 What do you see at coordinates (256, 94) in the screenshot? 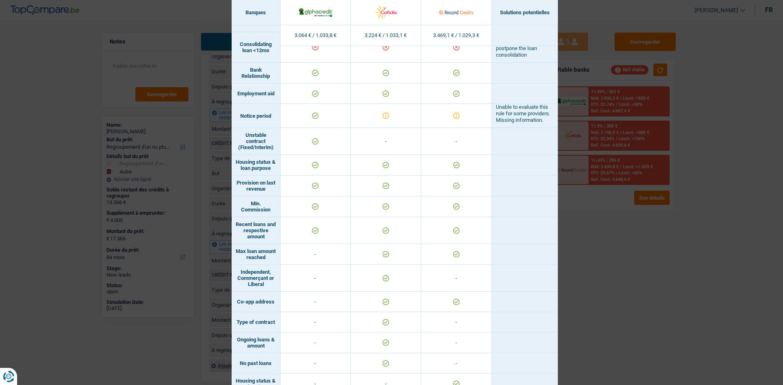
I see `td: Employment aid` at bounding box center [256, 94].